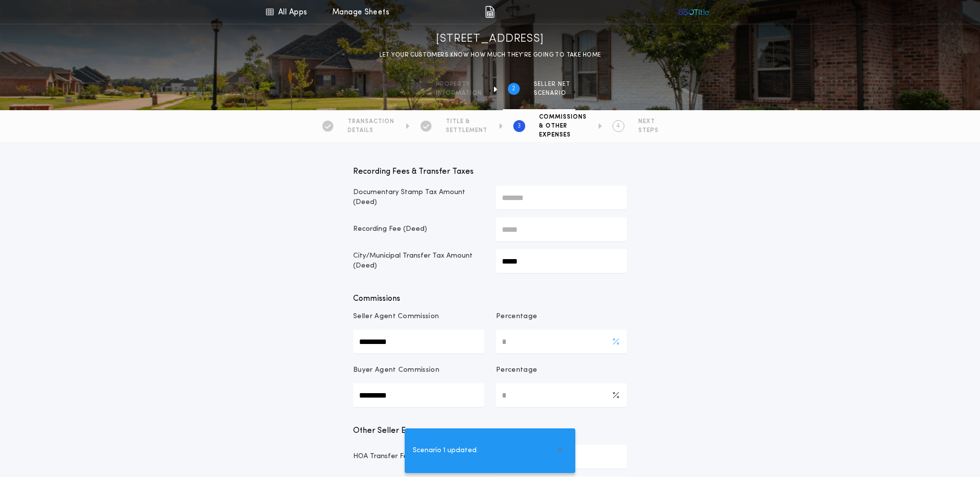 The image size is (980, 477). What do you see at coordinates (618, 126) in the screenshot?
I see `h2: 4` at bounding box center [618, 126].